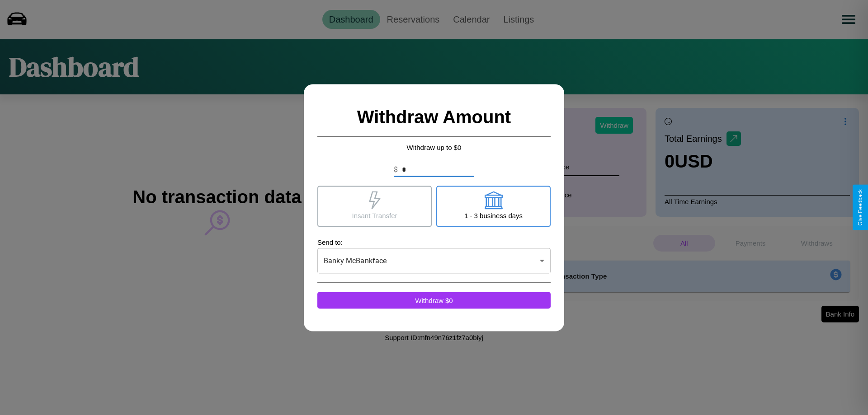 This screenshot has width=868, height=415. What do you see at coordinates (374, 215) in the screenshot?
I see `p: Insant Transfer` at bounding box center [374, 215].